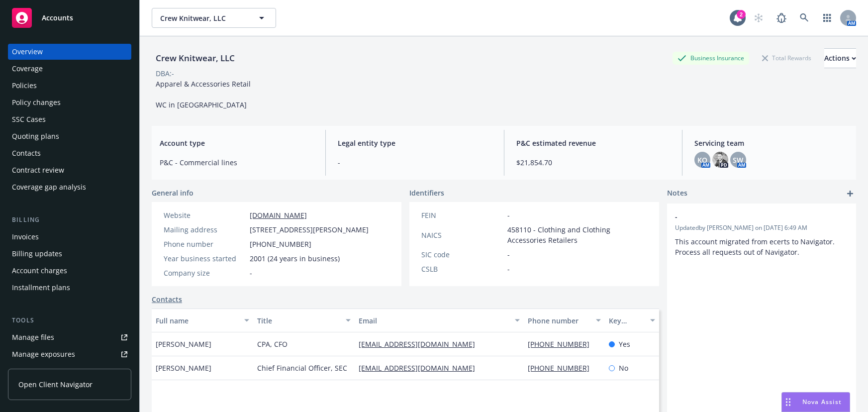 The image size is (868, 412). Describe the element at coordinates (624, 344) in the screenshot. I see `span: Yes` at that location.